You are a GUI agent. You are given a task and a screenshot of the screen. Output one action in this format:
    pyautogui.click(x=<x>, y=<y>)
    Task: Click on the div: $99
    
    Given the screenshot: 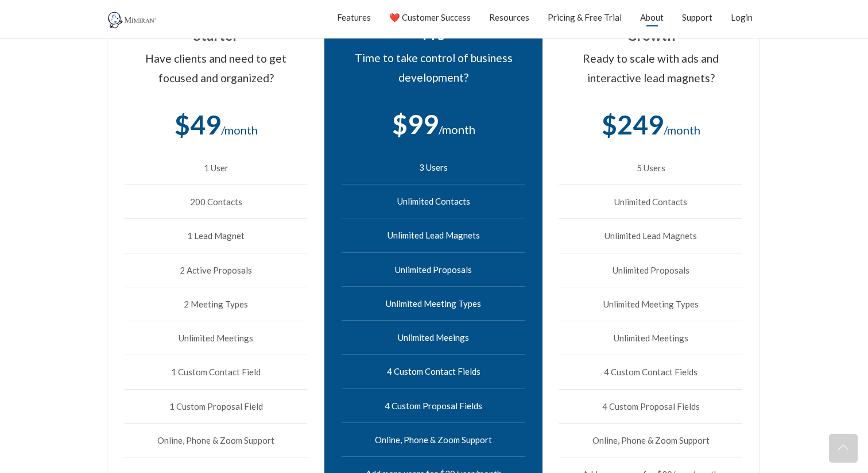 What is the action you would take?
    pyautogui.click(x=433, y=124)
    